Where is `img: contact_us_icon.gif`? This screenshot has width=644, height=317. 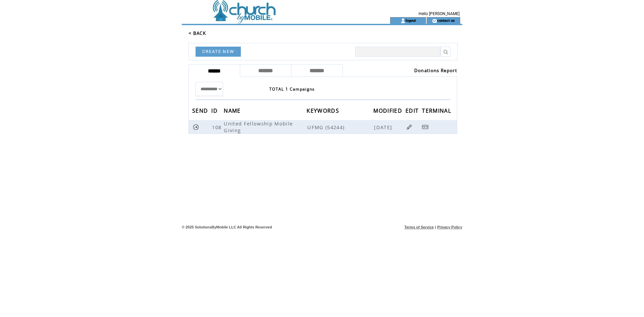
img: contact_us_icon.gif is located at coordinates (434, 21).